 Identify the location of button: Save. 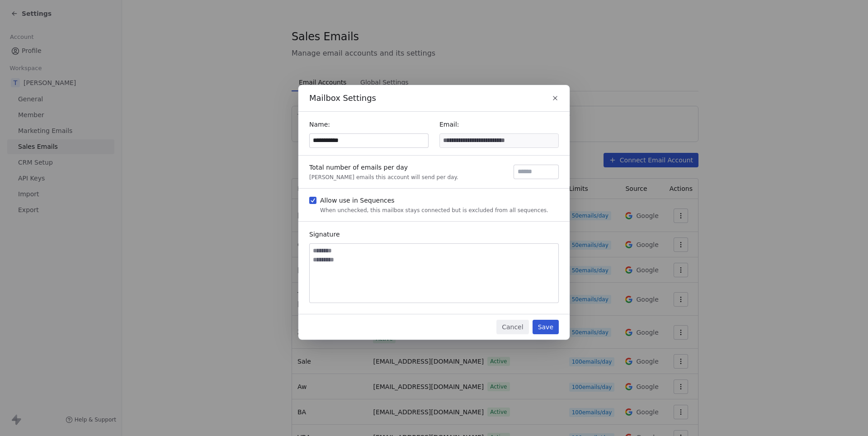
(546, 327).